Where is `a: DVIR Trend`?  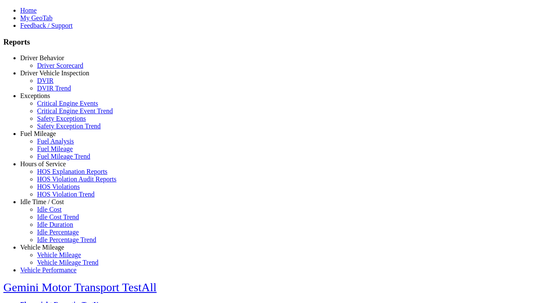 a: DVIR Trend is located at coordinates (54, 88).